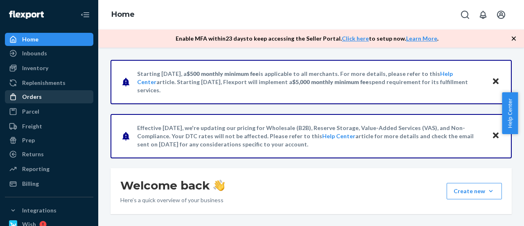 The width and height of the screenshot is (524, 226). What do you see at coordinates (465, 15) in the screenshot?
I see `button: Open Search Box` at bounding box center [465, 15].